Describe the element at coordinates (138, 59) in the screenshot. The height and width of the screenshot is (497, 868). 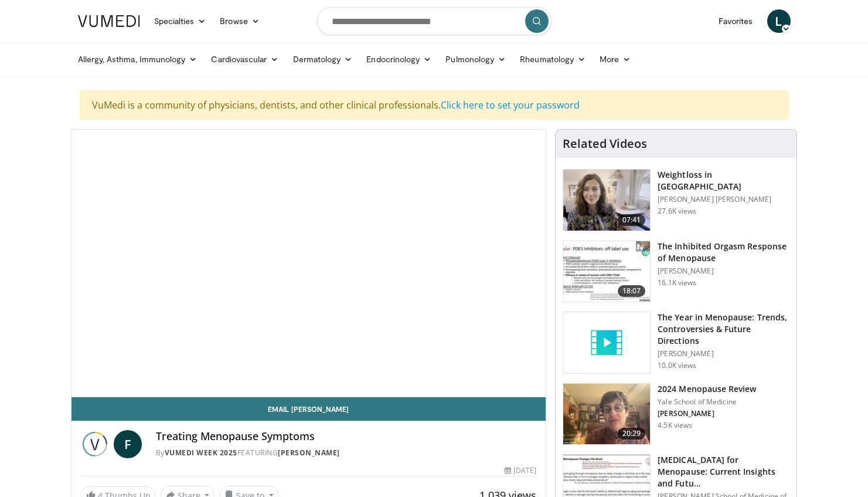
I see `a: Allergy, Asthma, Immunology` at that location.